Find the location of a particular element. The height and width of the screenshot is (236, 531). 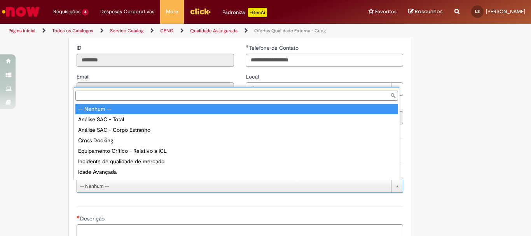

div: Equipamento Crítico - Relativo a ICL is located at coordinates (237, 151).